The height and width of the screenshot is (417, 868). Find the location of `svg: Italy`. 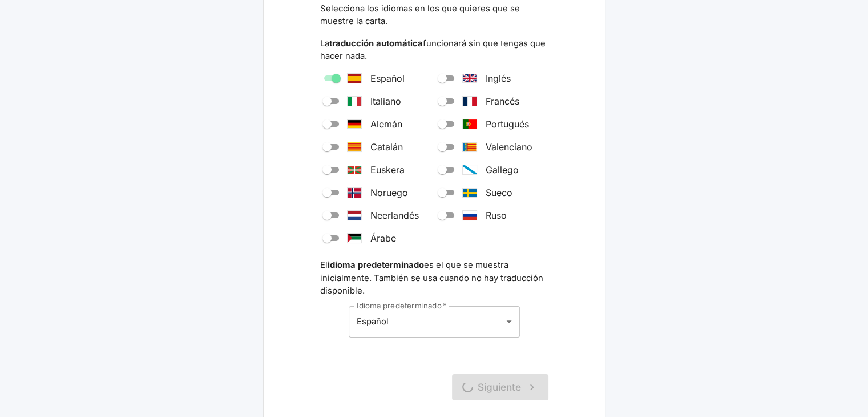

svg: Italy is located at coordinates (354, 101).